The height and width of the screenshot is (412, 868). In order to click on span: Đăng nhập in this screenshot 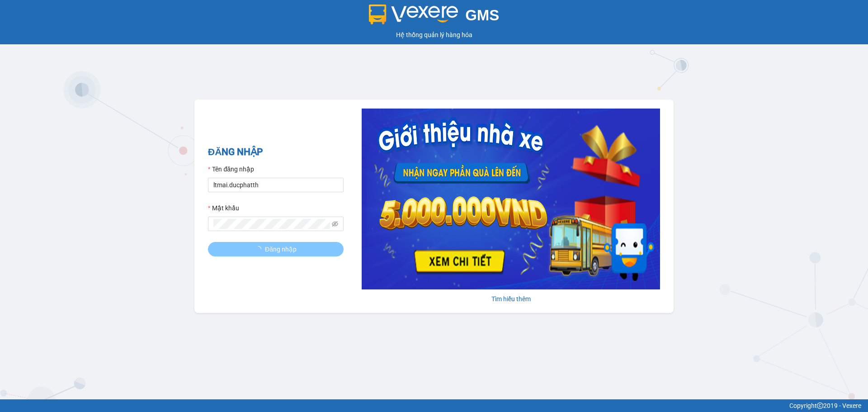, I will do `click(281, 249)`.